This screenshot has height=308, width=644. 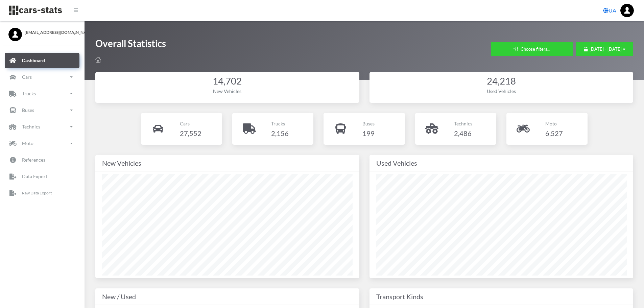 I want to click on p: References, so click(x=33, y=160).